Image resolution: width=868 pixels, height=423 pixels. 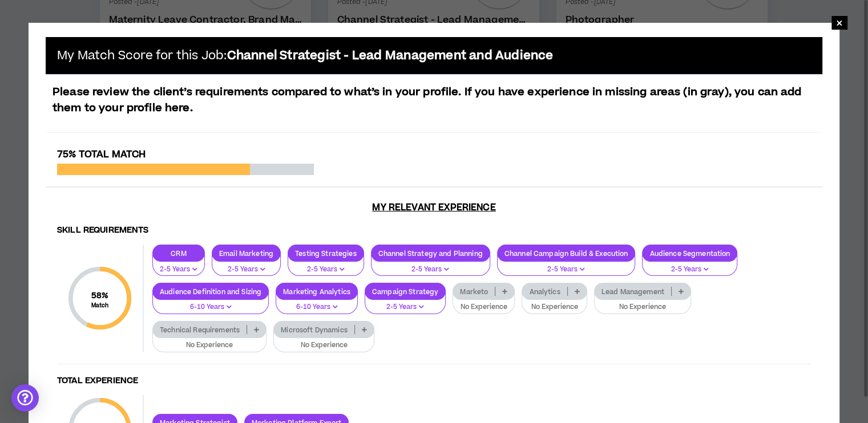 I want to click on p: Technical Requirements, so click(x=200, y=329).